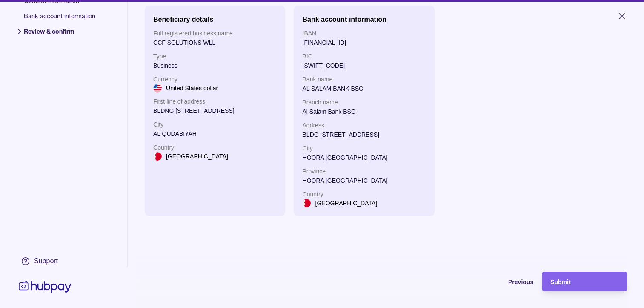 The width and height of the screenshot is (644, 308). What do you see at coordinates (215, 101) in the screenshot?
I see `p: First line of address` at bounding box center [215, 101].